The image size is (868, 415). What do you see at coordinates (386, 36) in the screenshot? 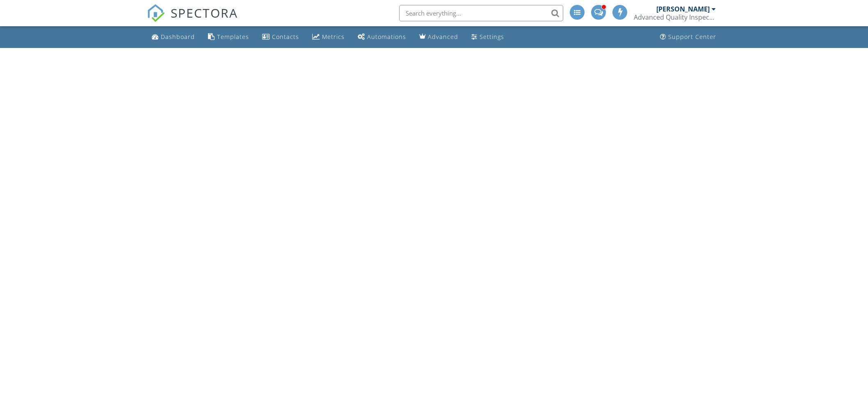
I see `div: Automations` at bounding box center [386, 36].